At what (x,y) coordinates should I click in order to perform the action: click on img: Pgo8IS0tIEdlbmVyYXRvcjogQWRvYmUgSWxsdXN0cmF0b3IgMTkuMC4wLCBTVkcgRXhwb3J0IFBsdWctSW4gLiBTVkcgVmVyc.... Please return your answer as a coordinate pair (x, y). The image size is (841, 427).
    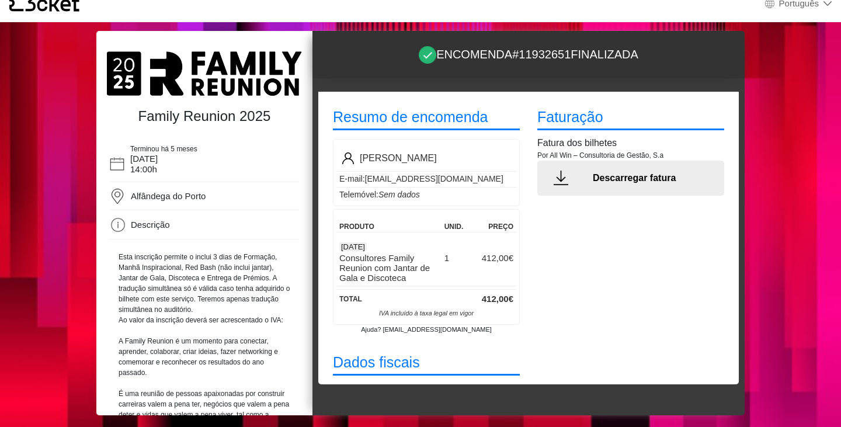
    Looking at the image, I should click on (348, 158).